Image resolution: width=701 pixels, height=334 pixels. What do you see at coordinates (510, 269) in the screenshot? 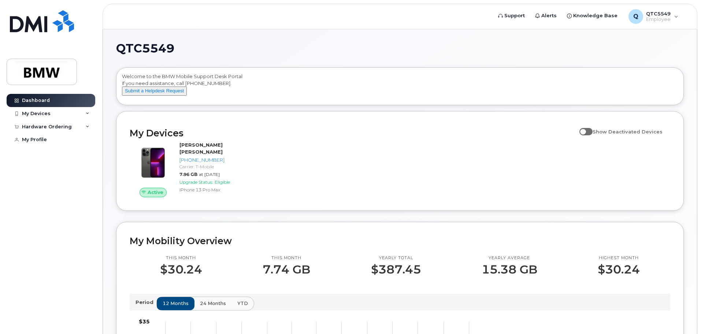
I see `p: 15.38 GB` at bounding box center [510, 269].